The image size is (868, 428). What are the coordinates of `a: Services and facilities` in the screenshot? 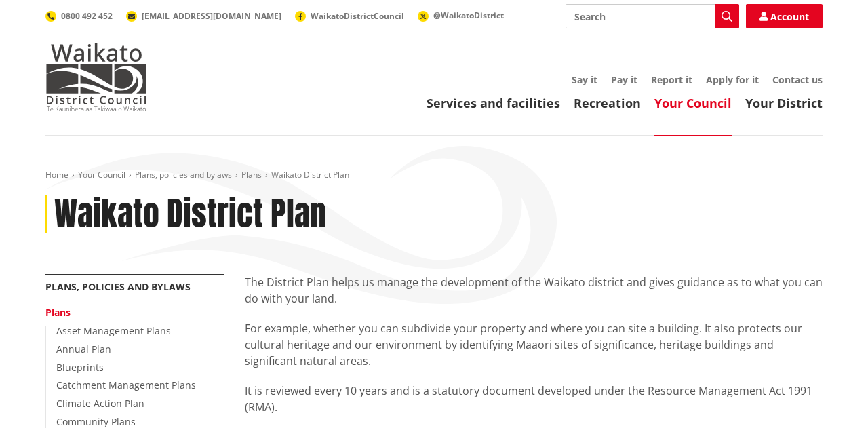 It's located at (493, 103).